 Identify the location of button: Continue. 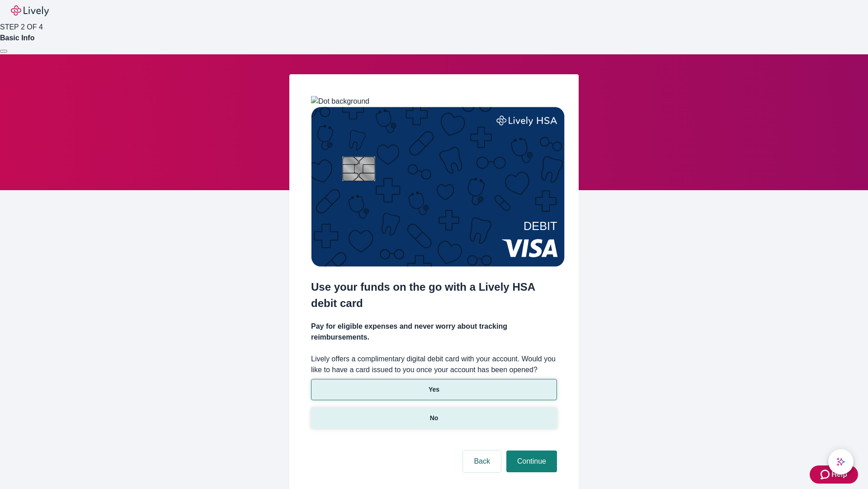
(532, 461).